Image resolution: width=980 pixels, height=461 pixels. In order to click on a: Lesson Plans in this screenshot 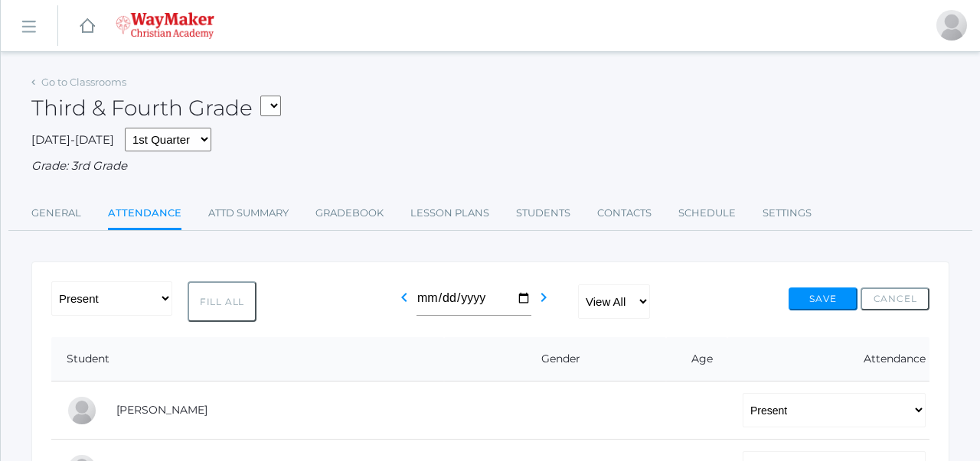, I will do `click(450, 214)`.